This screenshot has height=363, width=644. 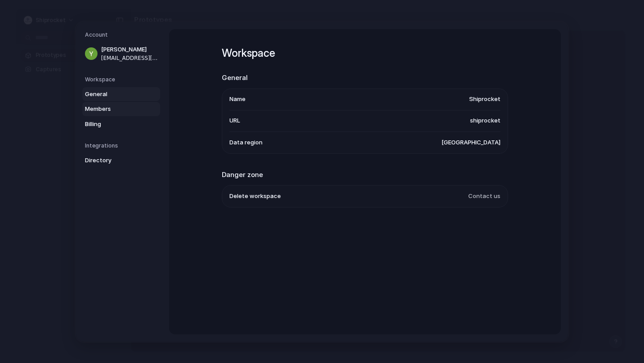 What do you see at coordinates (365, 174) in the screenshot?
I see `h2: Danger zone` at bounding box center [365, 174].